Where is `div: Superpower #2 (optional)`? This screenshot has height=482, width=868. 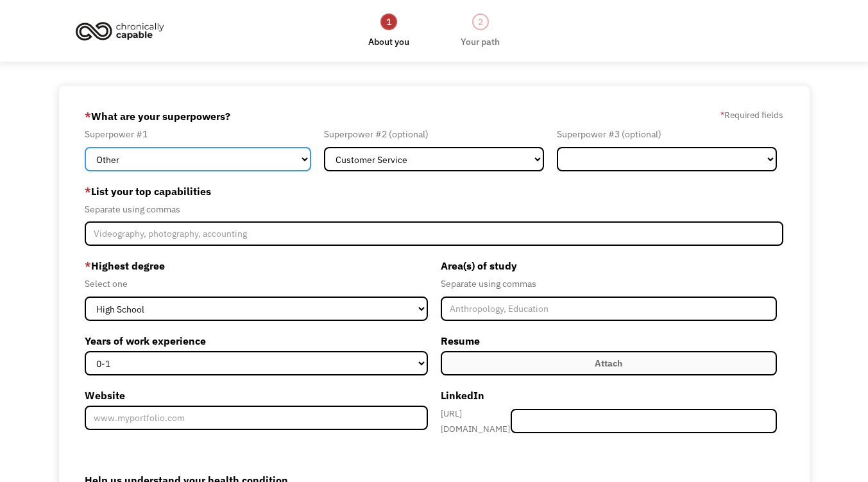
div: Superpower #2 (optional) is located at coordinates (433, 134).